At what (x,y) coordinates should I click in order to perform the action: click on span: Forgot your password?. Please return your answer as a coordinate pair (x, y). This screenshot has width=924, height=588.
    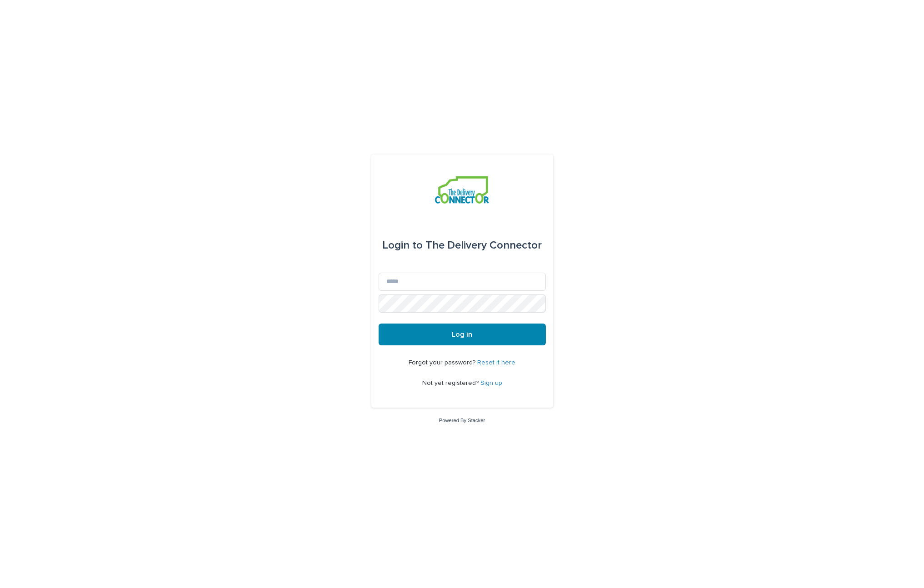
    Looking at the image, I should click on (442, 363).